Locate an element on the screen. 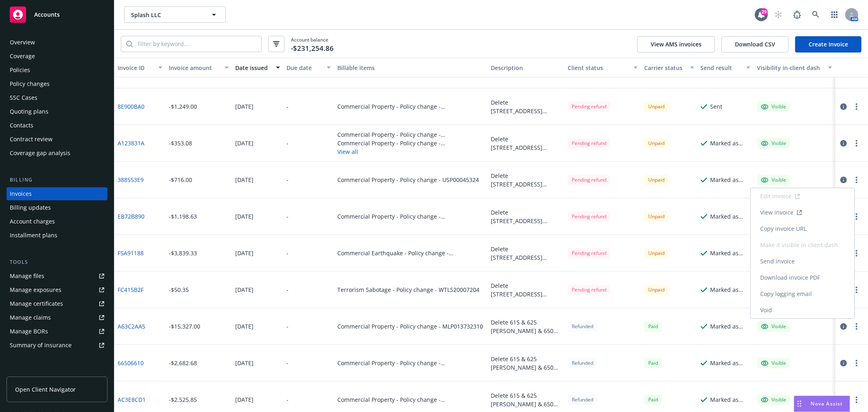 The height and width of the screenshot is (412, 868). a: Quoting plans is located at coordinates (57, 111).